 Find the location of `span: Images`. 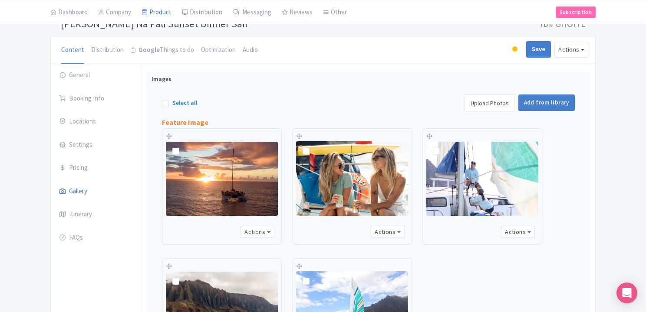

span: Images is located at coordinates (161, 79).